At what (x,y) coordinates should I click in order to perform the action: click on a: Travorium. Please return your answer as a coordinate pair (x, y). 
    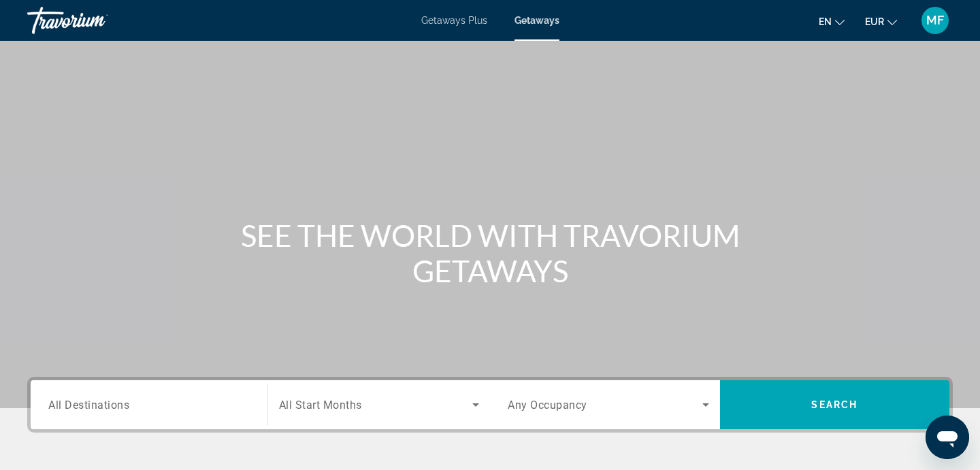
    Looking at the image, I should click on (95, 20).